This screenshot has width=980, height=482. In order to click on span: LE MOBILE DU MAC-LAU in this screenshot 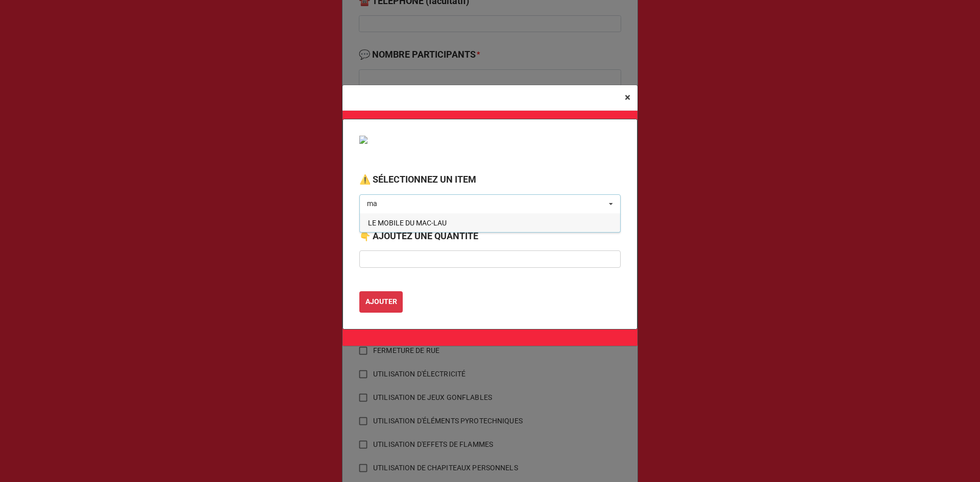, I will do `click(407, 223)`.